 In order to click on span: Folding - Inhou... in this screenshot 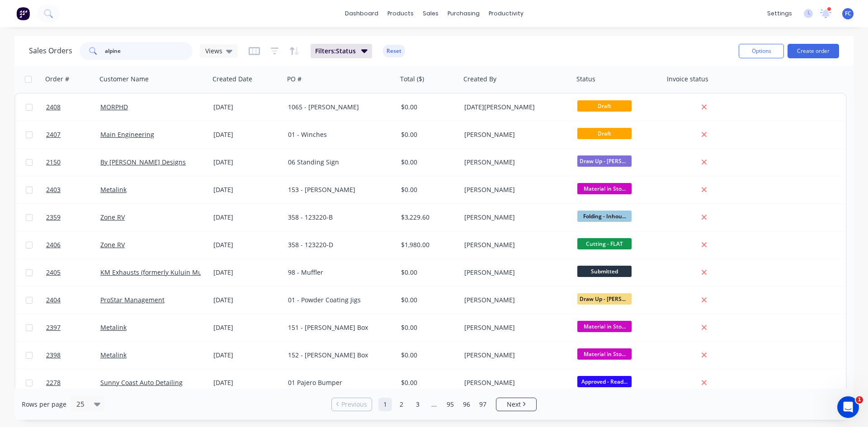, I will do `click(604, 216)`.